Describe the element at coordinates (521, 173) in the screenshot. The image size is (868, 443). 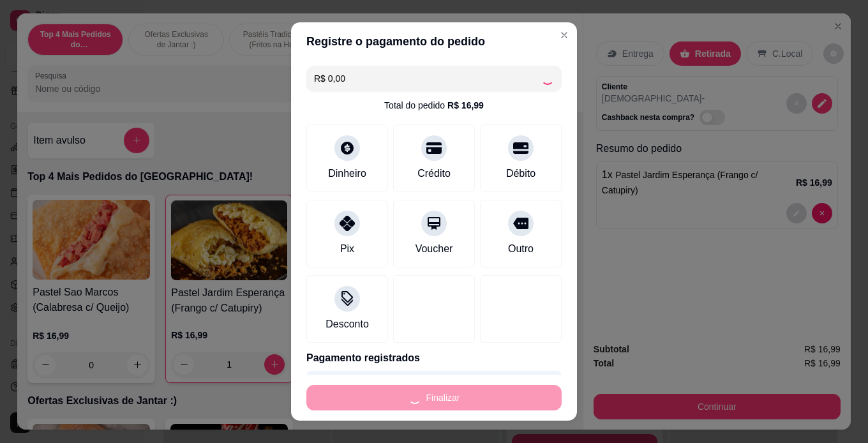
I see `div: Débito` at that location.